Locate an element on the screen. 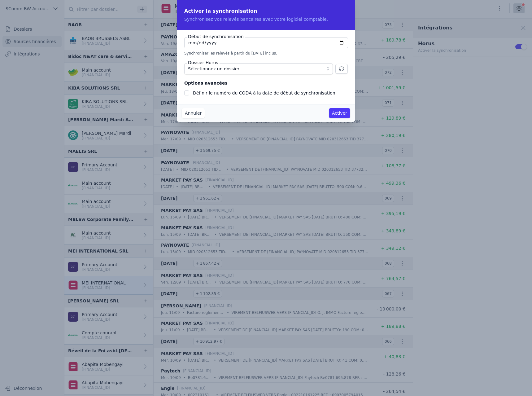 The height and width of the screenshot is (396, 532). p: Synchronisez vos relevés bancaires avec votre logiciel comptable. is located at coordinates (266, 19).